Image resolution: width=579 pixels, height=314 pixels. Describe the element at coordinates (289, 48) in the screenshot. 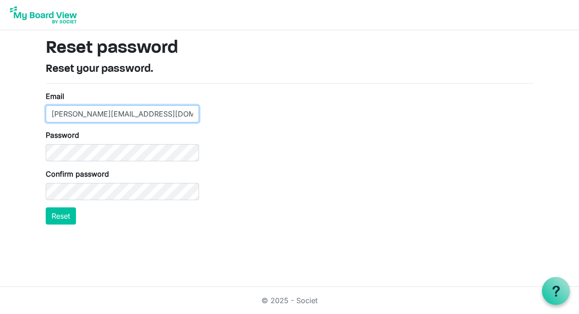

I see `h1: Reset password` at that location.